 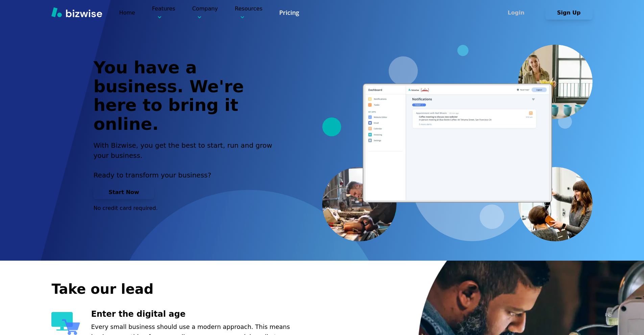 I want to click on a: Login, so click(x=519, y=12).